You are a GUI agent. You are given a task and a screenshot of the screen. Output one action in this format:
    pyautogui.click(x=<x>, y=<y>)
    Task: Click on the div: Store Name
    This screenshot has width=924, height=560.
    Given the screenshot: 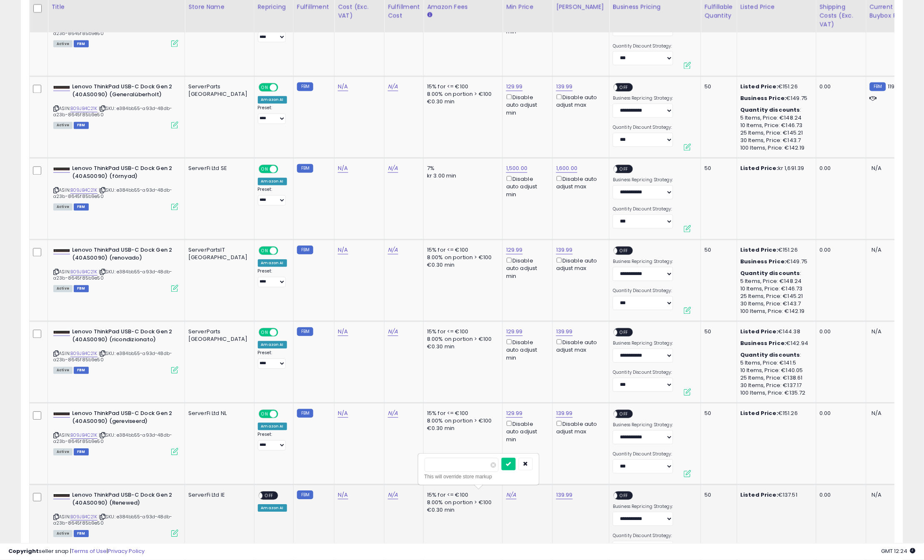 What is the action you would take?
    pyautogui.click(x=219, y=7)
    